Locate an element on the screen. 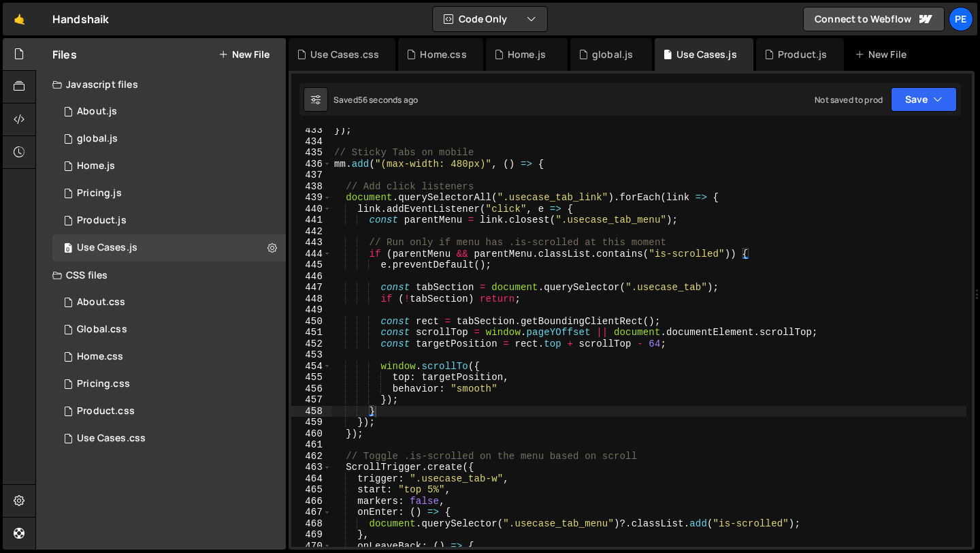 This screenshot has width=980, height=553. div: About.css is located at coordinates (101, 303).